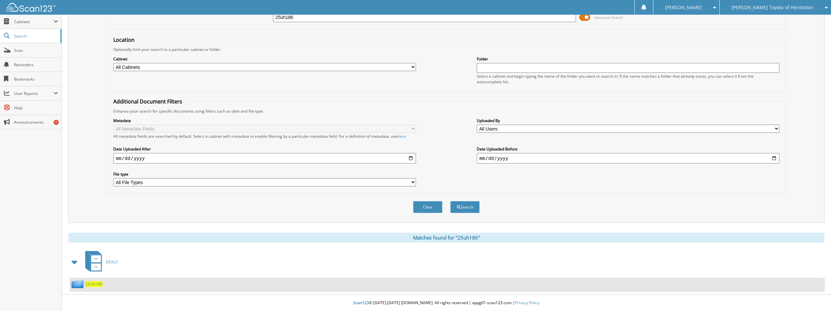 The height and width of the screenshot is (311, 831). Describe the element at coordinates (428, 207) in the screenshot. I see `button: Clear` at that location.